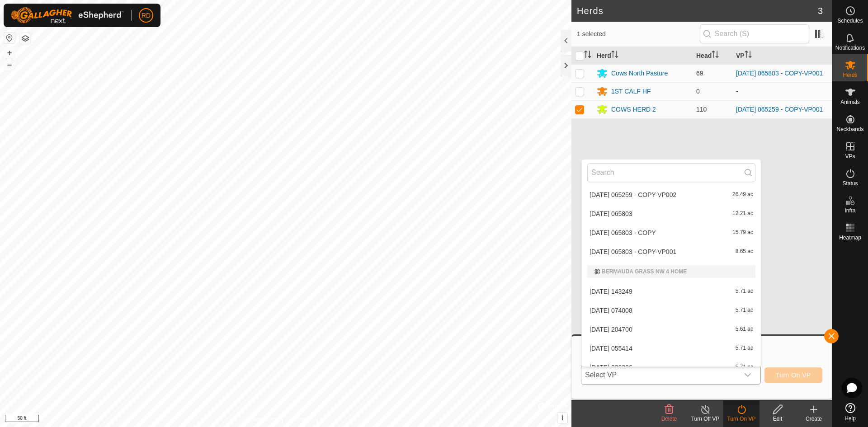 Image resolution: width=868 pixels, height=427 pixels. Describe the element at coordinates (672, 329) in the screenshot. I see `li: 2025-07-18 204700` at that location.